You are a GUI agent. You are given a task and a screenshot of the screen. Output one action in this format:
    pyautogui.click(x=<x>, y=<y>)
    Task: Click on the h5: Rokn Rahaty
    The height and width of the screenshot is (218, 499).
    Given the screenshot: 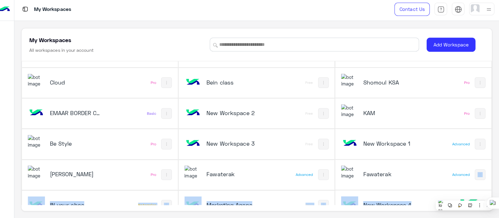 What is the action you would take?
    pyautogui.click(x=80, y=174)
    